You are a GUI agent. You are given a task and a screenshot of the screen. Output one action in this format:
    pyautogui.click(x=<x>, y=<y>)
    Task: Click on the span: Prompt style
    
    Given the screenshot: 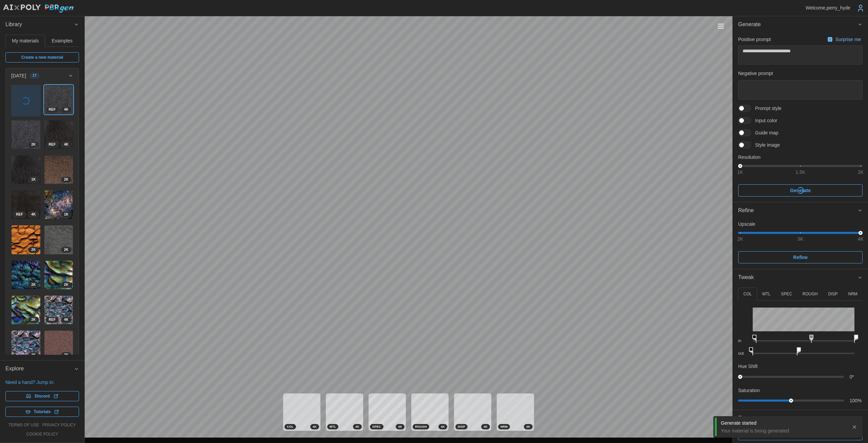 What is the action you would take?
    pyautogui.click(x=766, y=108)
    